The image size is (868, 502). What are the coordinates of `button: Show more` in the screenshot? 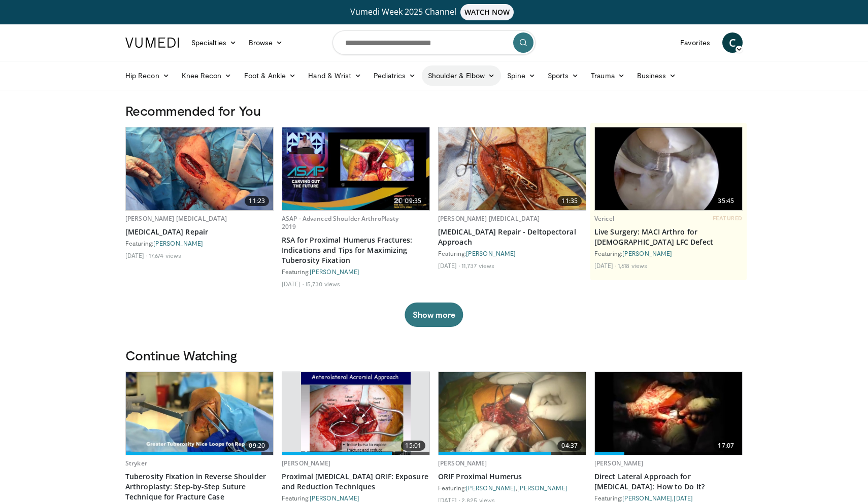 It's located at (434, 315).